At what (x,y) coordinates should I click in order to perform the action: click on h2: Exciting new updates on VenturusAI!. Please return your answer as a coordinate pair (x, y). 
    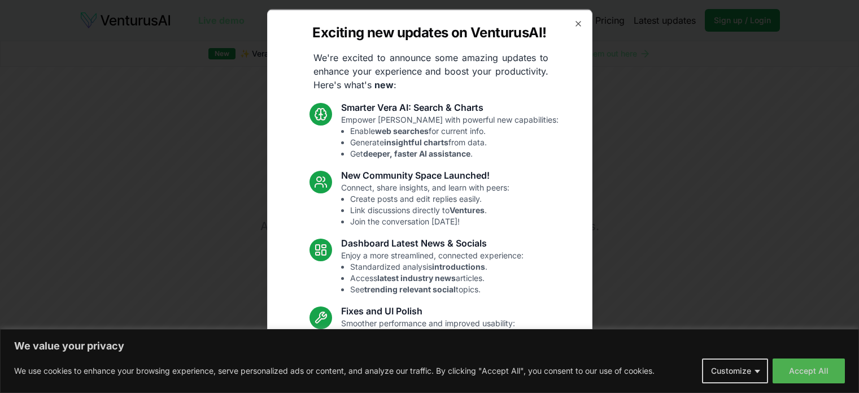
    Looking at the image, I should click on (429, 32).